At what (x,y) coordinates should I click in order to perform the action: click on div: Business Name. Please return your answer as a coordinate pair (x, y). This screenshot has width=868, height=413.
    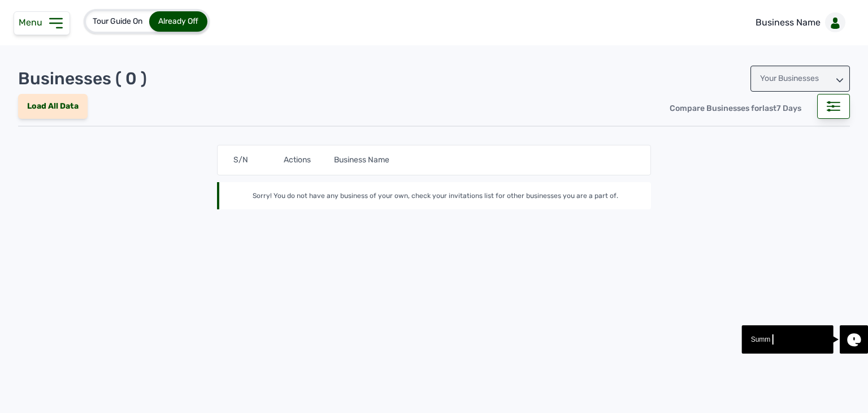
    Looking at the image, I should click on (434, 160).